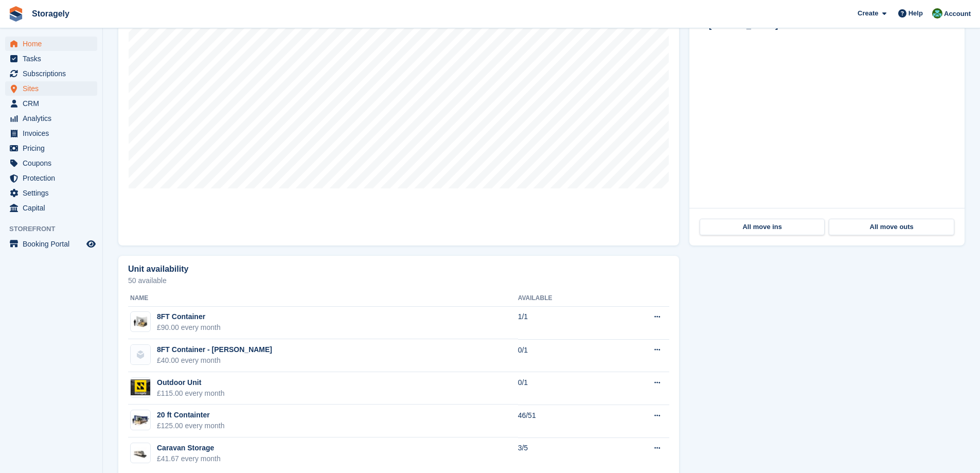  Describe the element at coordinates (140, 420) in the screenshot. I see `img: 20-ft-container.jpg` at that location.